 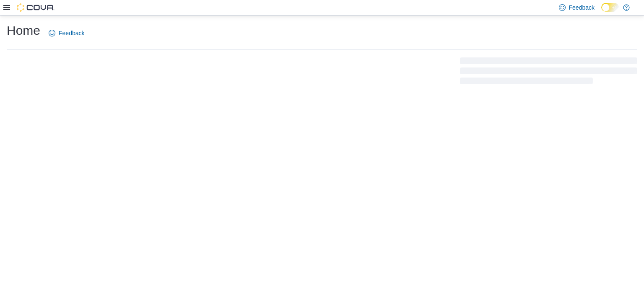 What do you see at coordinates (610, 7) in the screenshot?
I see `input: Dark Mode` at bounding box center [610, 7].